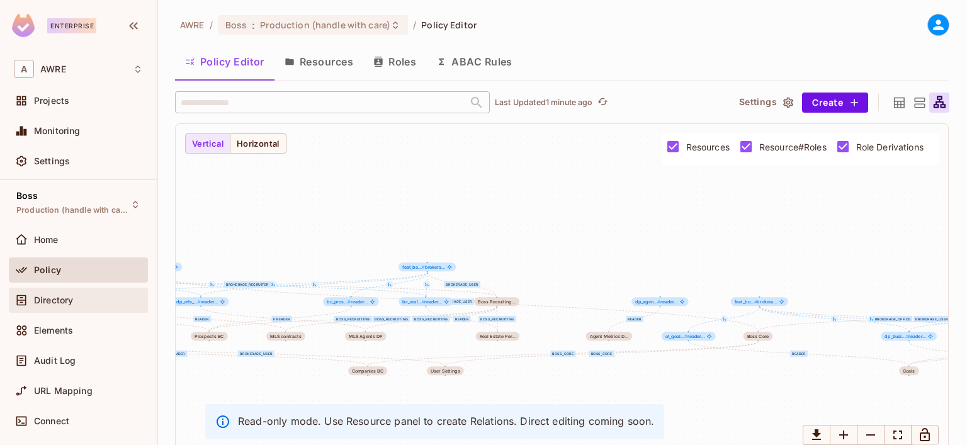 This screenshot has height=445, width=967. What do you see at coordinates (54, 331) in the screenshot?
I see `span: Elements` at bounding box center [54, 331].